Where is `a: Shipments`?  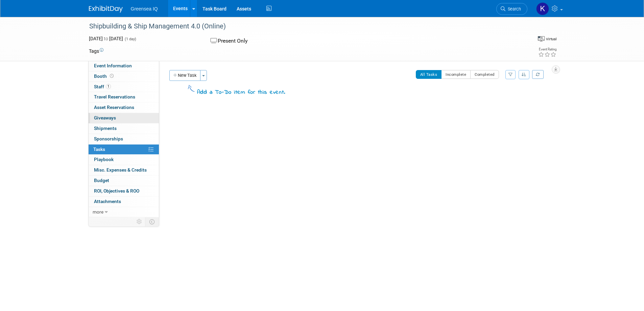 a: Shipments is located at coordinates (124, 128).